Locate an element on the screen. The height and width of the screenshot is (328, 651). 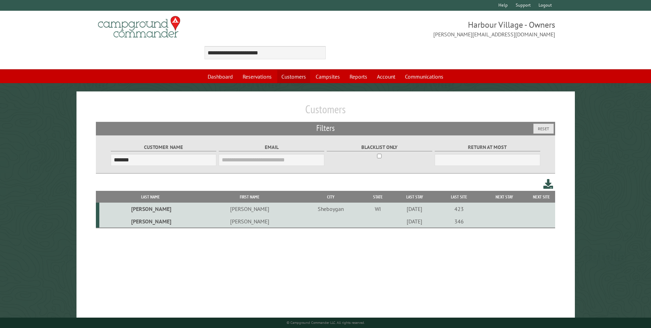
label: Email is located at coordinates (272, 147).